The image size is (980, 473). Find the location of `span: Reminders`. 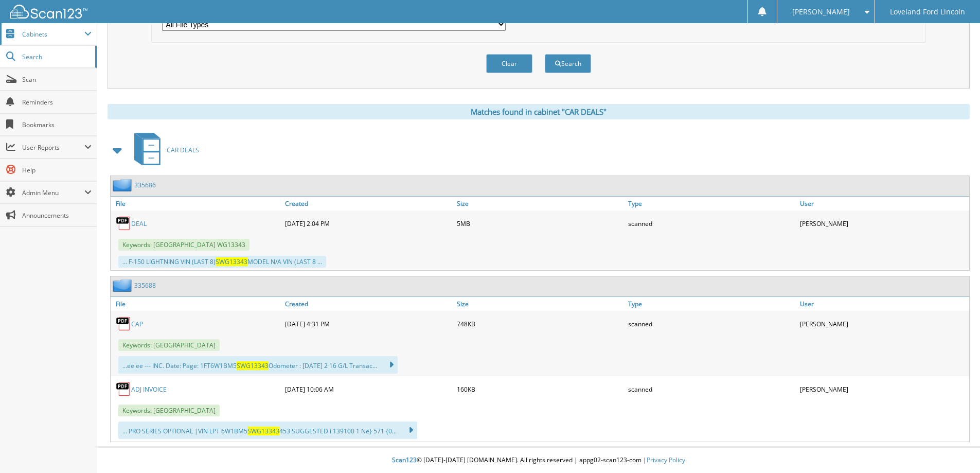

span: Reminders is located at coordinates (57, 102).